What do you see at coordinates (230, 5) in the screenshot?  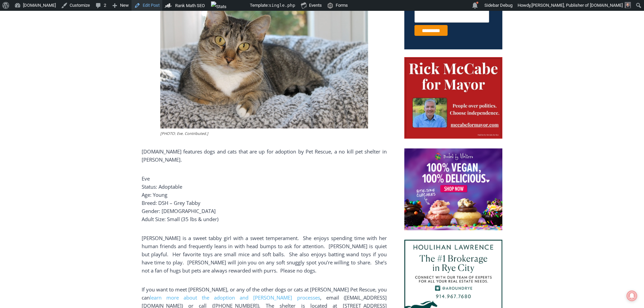 I see `img: Views over 48 hours. Click for more Jetpack Stats.` at bounding box center [230, 5].